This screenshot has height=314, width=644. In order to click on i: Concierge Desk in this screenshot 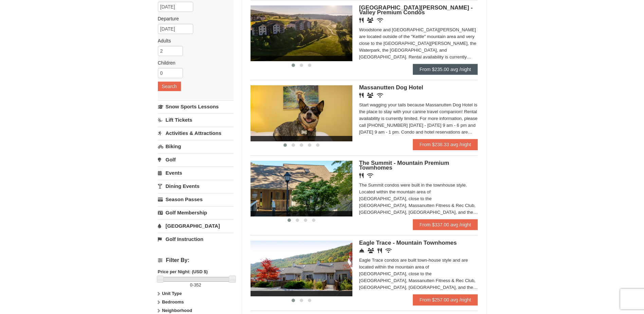, I will do `click(362, 251)`.